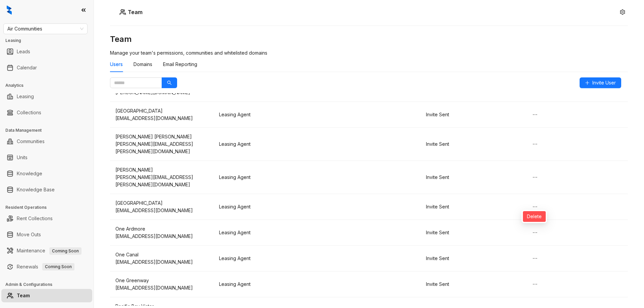 The width and height of the screenshot is (644, 308). What do you see at coordinates (162, 280) in the screenshot?
I see `div: One Greenway` at bounding box center [162, 280].